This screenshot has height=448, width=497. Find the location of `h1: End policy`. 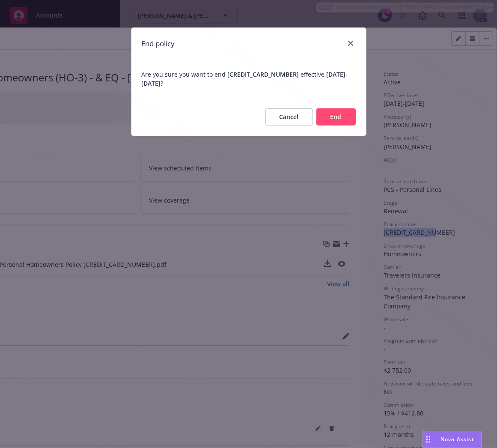

h1: End policy is located at coordinates (158, 44).